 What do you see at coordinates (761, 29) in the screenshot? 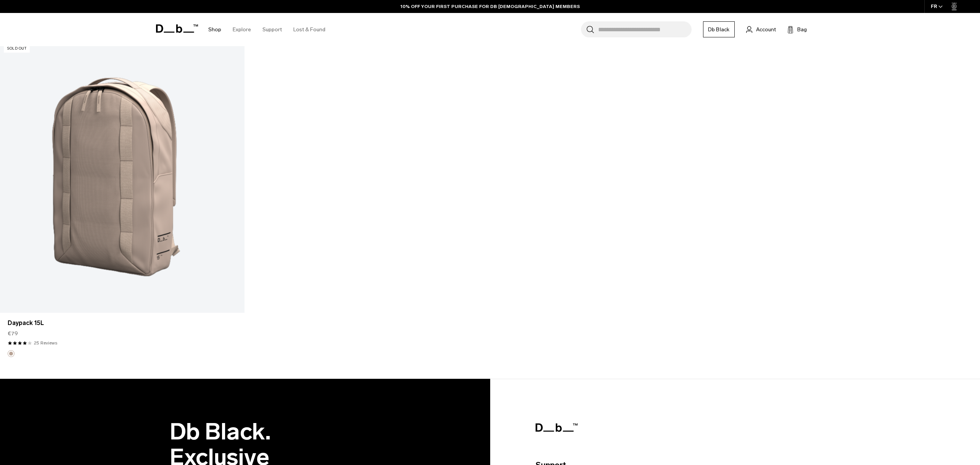
I see `a: Account` at bounding box center [761, 29].